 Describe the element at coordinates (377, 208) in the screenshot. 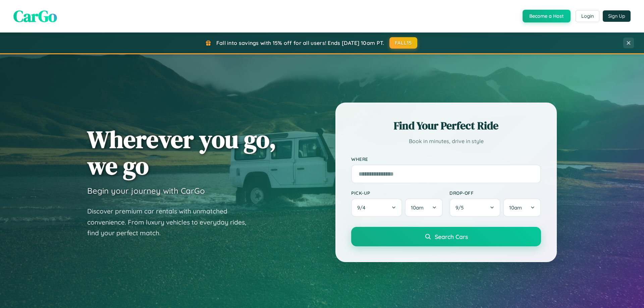

I see `button: 9/4` at that location.